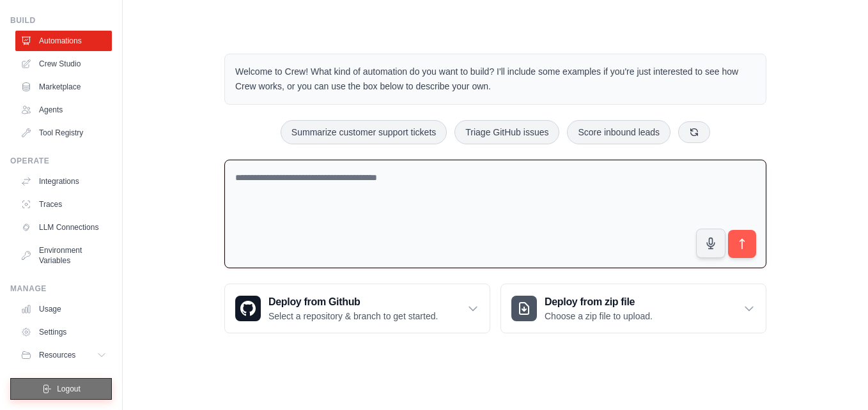  What do you see at coordinates (619, 132) in the screenshot?
I see `button: Score inbound leads` at bounding box center [619, 132].